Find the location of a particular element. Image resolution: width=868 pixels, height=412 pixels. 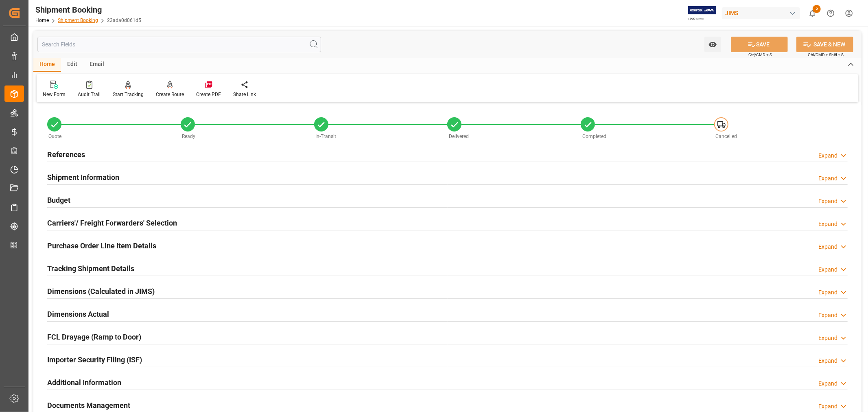

h2: Dimensions Actual is located at coordinates (78, 314).